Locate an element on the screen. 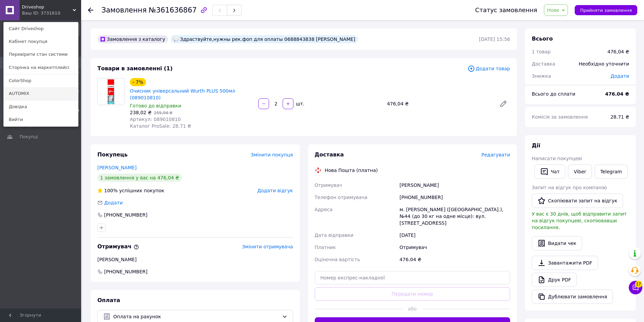  span: №361636867 is located at coordinates (173, 10).